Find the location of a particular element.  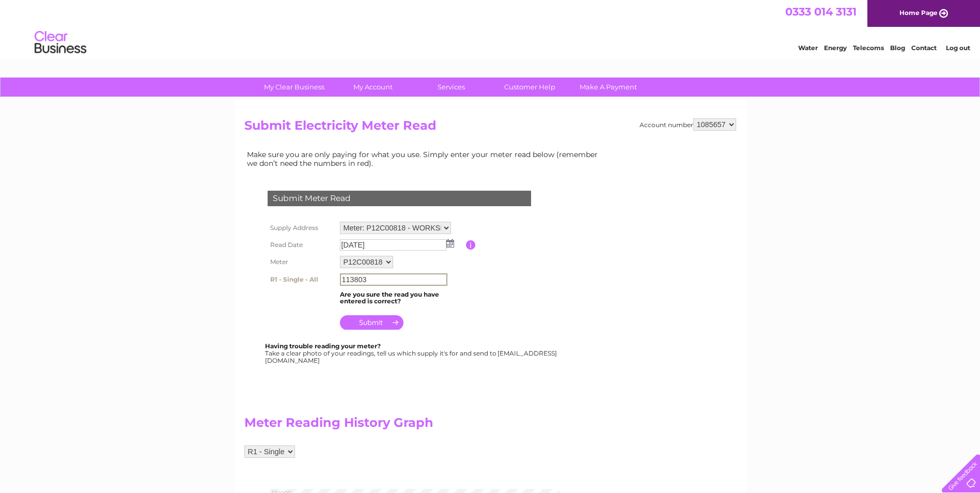

img: logo.png is located at coordinates (61, 42).